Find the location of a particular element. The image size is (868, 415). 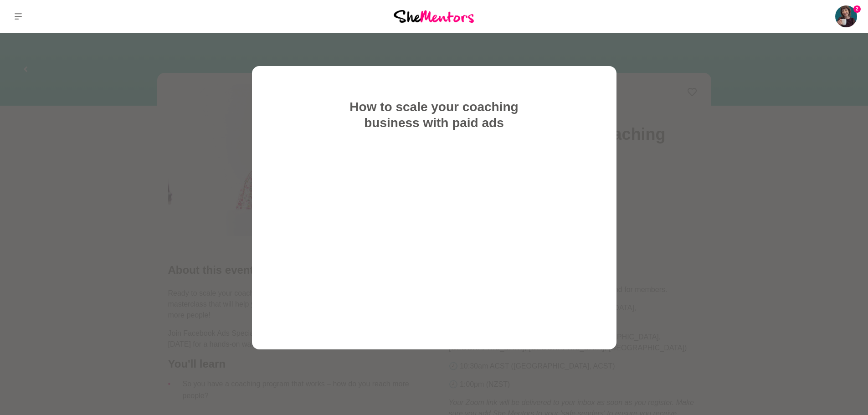

a: Christie Flora2 is located at coordinates (846, 17).